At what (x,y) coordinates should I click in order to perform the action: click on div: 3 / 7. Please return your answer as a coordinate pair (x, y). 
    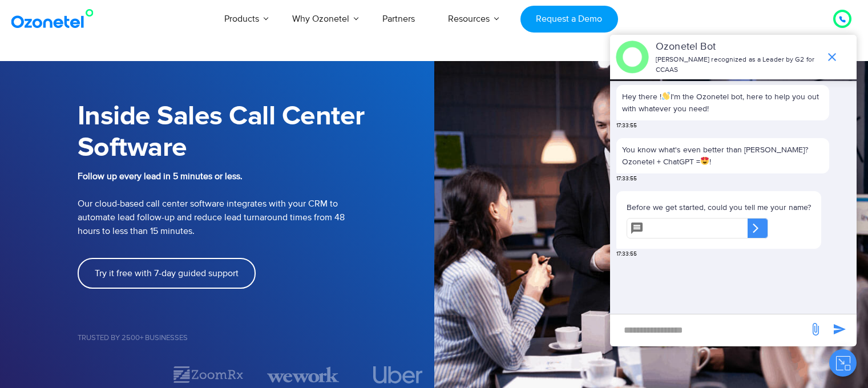
    Looking at the image, I should click on (303, 375).